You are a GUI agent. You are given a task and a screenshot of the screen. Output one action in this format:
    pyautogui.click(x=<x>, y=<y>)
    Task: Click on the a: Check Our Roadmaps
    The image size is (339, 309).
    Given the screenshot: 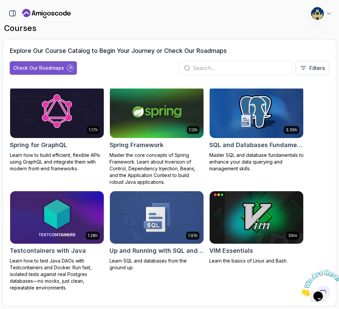 What is the action you would take?
    pyautogui.click(x=43, y=68)
    